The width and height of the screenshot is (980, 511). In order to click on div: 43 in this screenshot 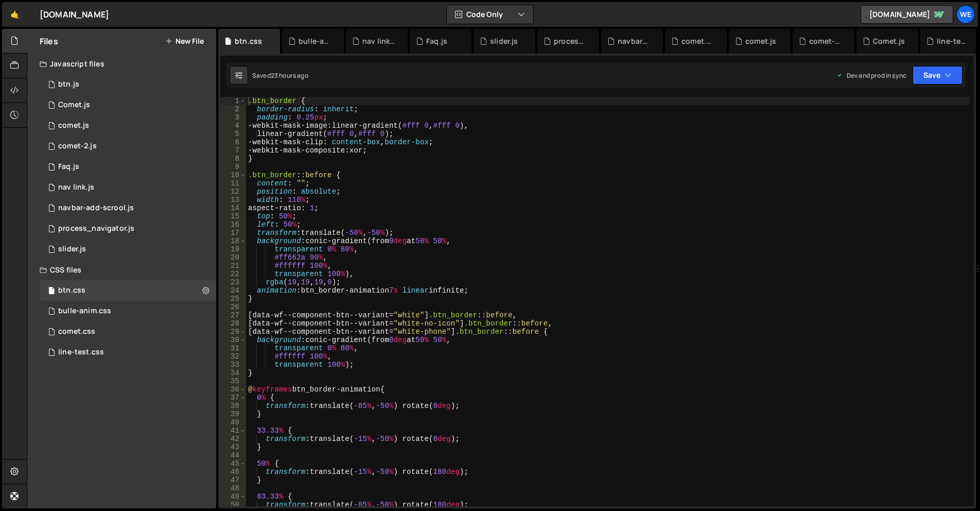, I will do `click(233, 447)`.